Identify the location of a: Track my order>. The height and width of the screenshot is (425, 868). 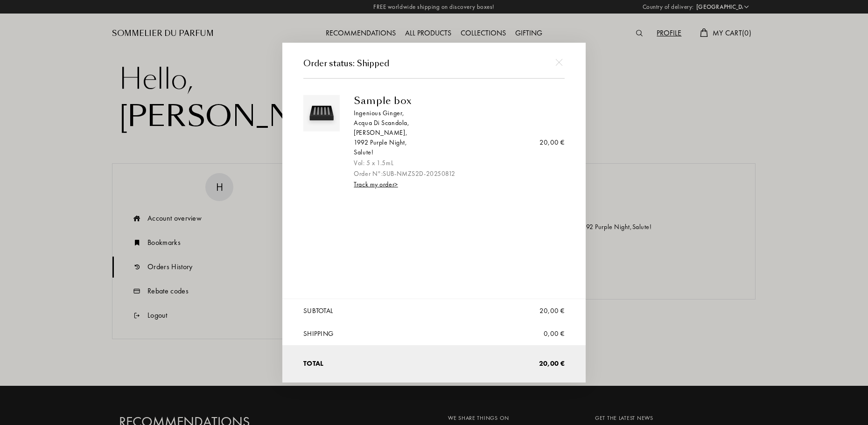
(375, 185).